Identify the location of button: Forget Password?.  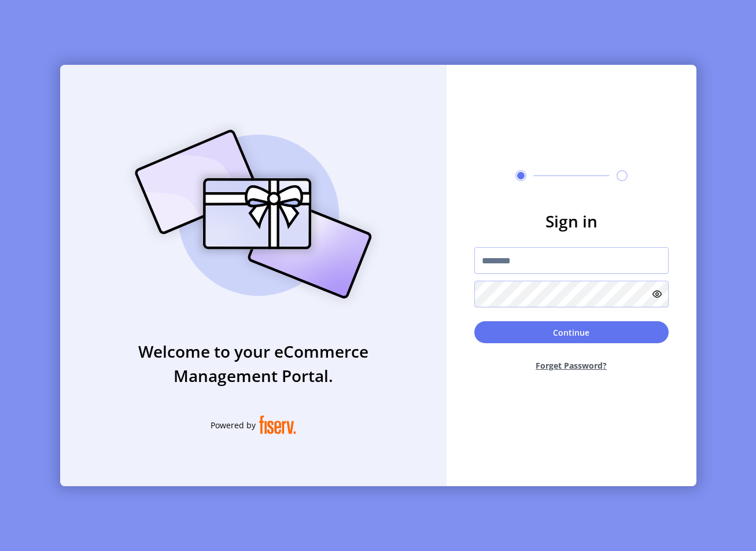
(571, 365).